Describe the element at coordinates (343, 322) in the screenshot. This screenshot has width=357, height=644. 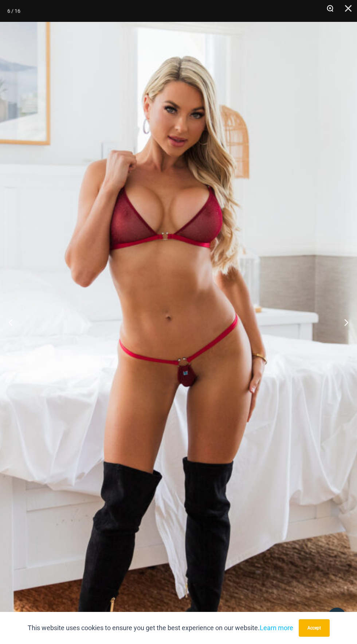
I see `button: Next` at that location.